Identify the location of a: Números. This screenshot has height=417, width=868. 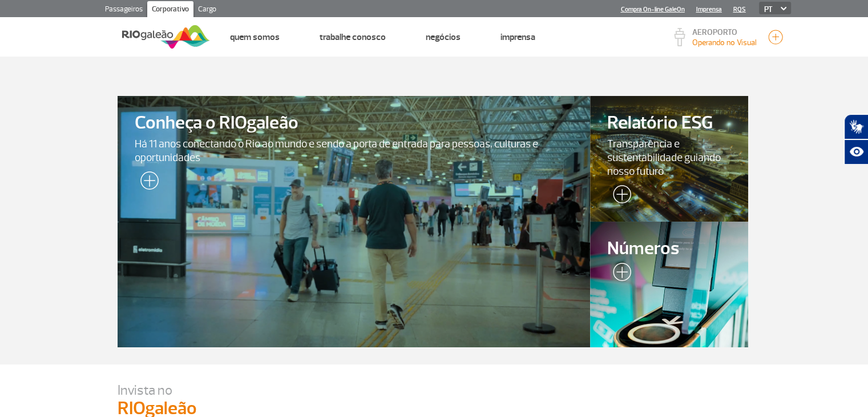
(669, 285).